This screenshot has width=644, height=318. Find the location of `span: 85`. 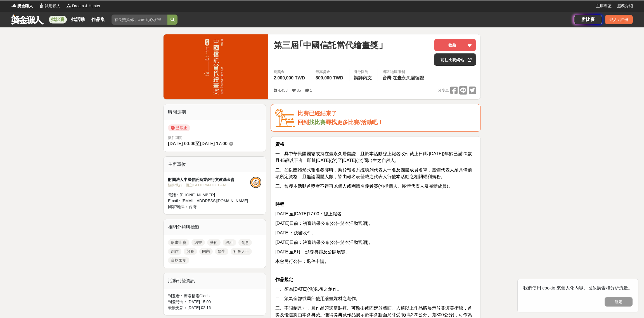

span: 85 is located at coordinates (299, 90).